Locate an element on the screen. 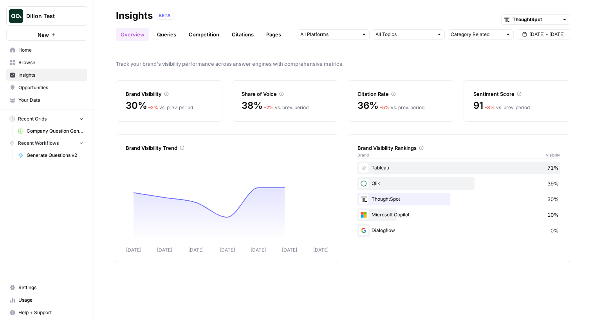  span: 91 is located at coordinates (478, 106).